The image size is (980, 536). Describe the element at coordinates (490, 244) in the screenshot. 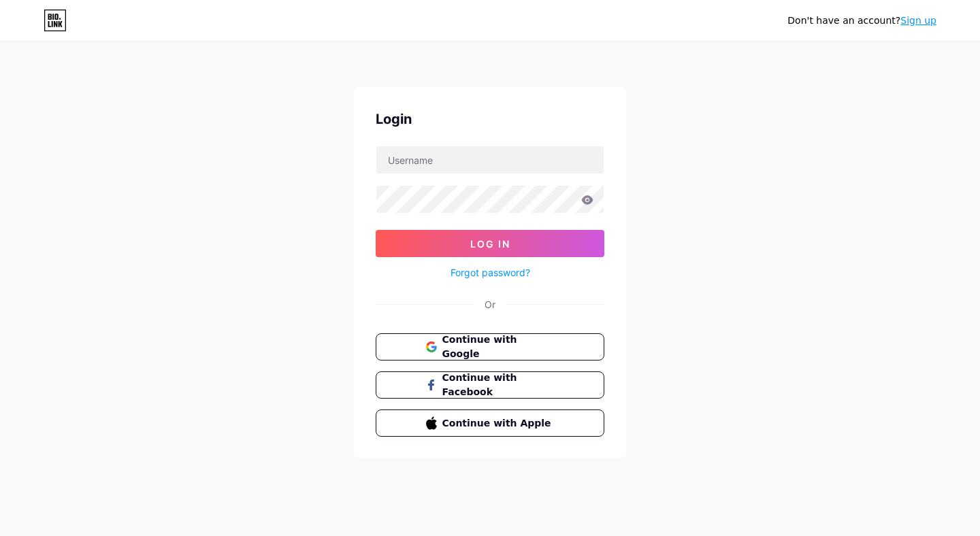

I see `span: Log In` at that location.